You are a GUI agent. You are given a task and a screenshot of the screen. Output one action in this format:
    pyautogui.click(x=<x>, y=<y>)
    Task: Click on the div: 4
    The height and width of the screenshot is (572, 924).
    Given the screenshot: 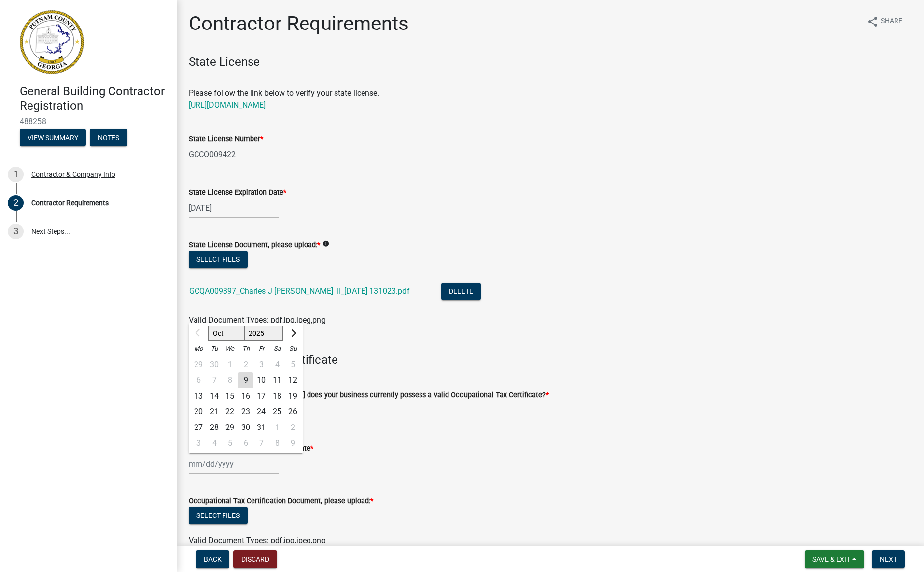 What is the action you would take?
    pyautogui.click(x=214, y=444)
    